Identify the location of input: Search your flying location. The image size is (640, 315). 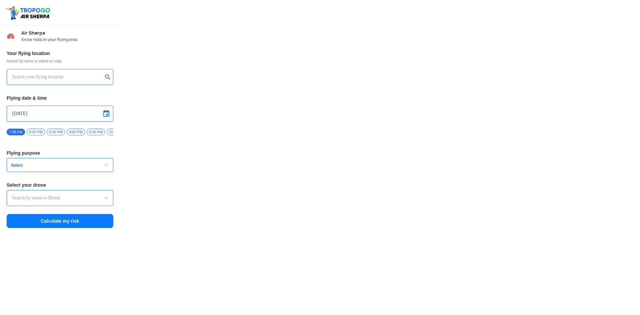
(57, 77).